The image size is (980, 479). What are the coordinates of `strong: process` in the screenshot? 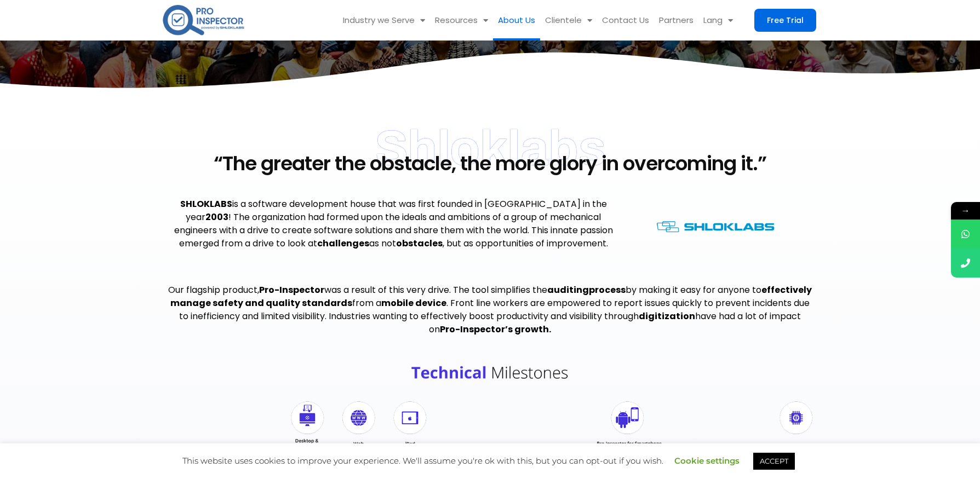 It's located at (607, 289).